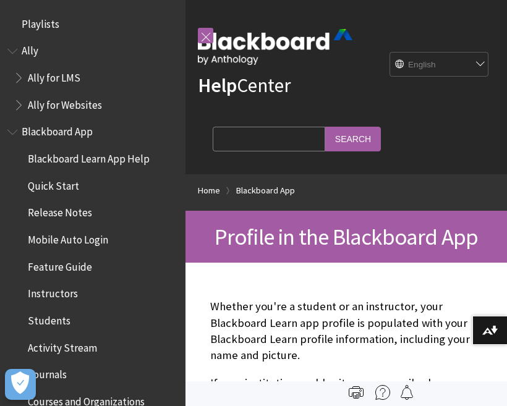 The image size is (507, 406). I want to click on span: Mobile Auto Login, so click(68, 237).